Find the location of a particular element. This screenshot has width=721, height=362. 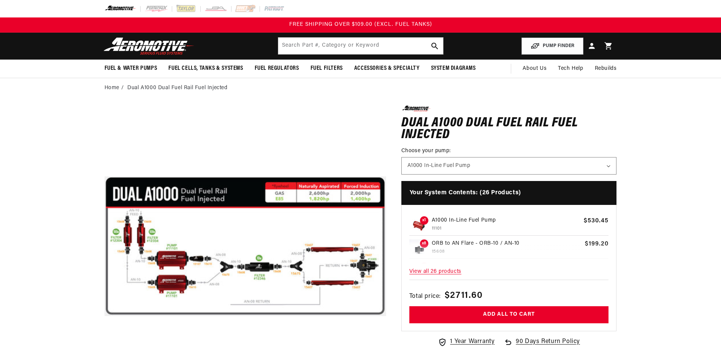

span: Fuel & Water Pumps is located at coordinates (131, 68).